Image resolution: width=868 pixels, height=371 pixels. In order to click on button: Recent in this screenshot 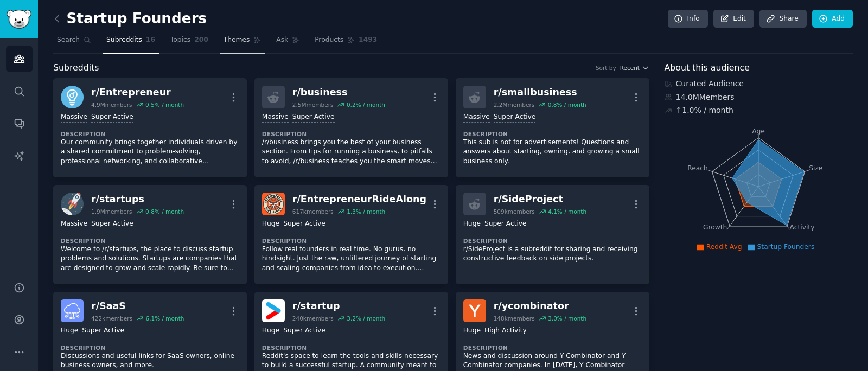, I will do `click(635, 68)`.